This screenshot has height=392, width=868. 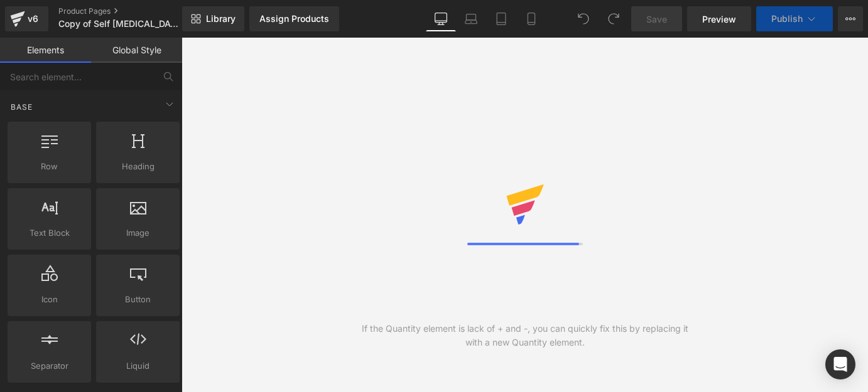 I want to click on a: Laptop, so click(x=471, y=19).